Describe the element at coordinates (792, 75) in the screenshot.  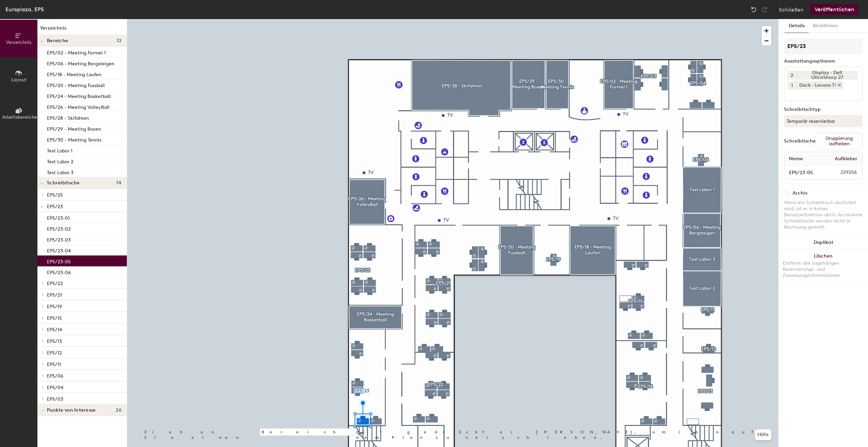
I see `span: 2` at that location.